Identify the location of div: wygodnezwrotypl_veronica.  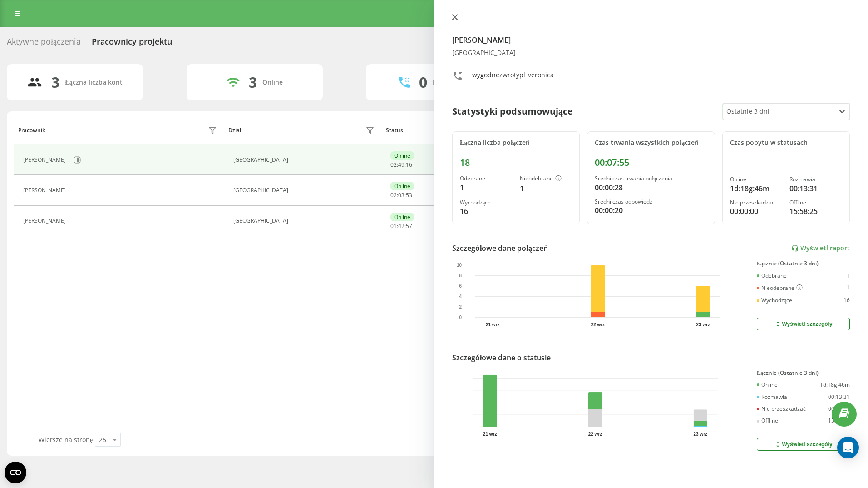
(513, 77).